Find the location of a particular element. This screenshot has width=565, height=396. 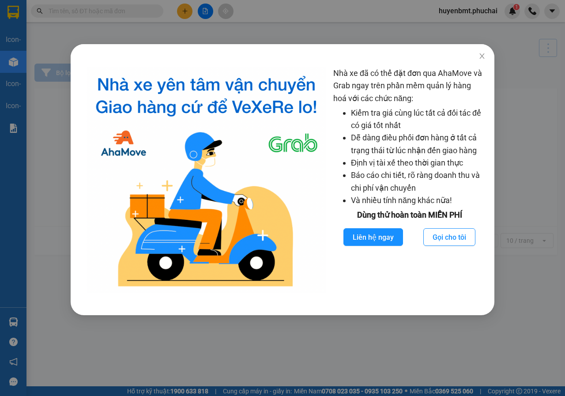

button: Liên hệ ngay is located at coordinates (373, 237).